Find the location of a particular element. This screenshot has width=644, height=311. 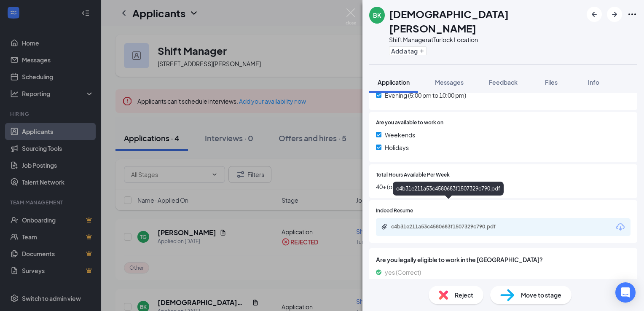

span: Application is located at coordinates (394, 82).